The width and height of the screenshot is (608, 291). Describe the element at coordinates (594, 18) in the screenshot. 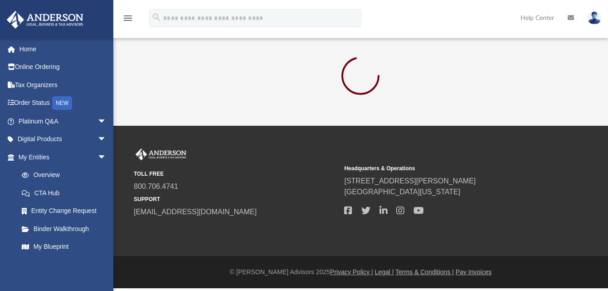

I see `img: User Pic` at that location.